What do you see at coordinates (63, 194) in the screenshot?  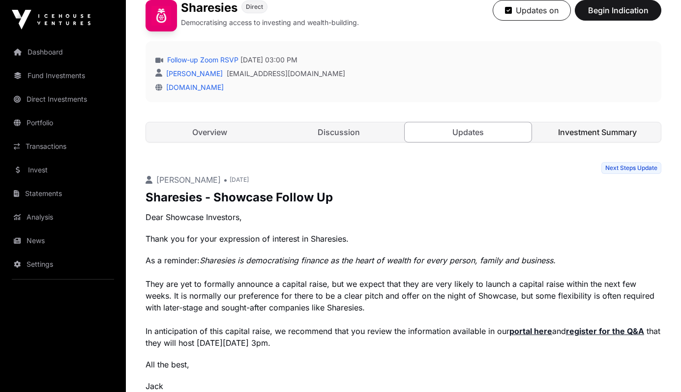 I see `a: Statements` at bounding box center [63, 194].